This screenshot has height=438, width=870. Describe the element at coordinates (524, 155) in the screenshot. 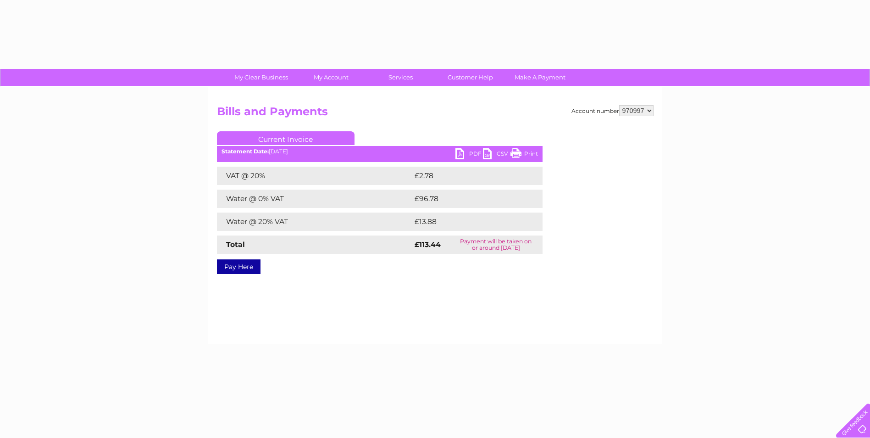

I see `a: Print` at that location.